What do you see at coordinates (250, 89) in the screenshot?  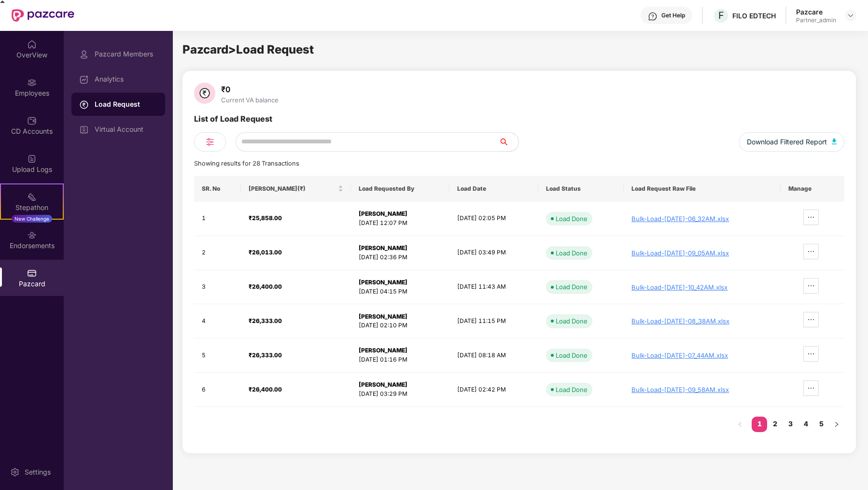 I see `div: ₹0` at bounding box center [250, 89].